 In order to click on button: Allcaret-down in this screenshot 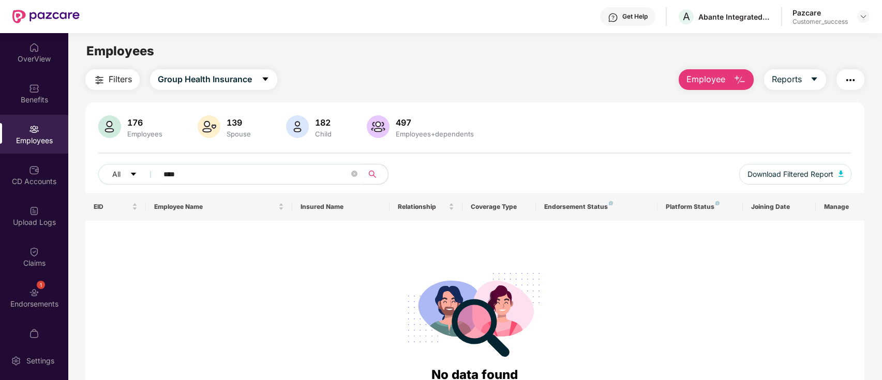, I will do `click(130, 174)`.